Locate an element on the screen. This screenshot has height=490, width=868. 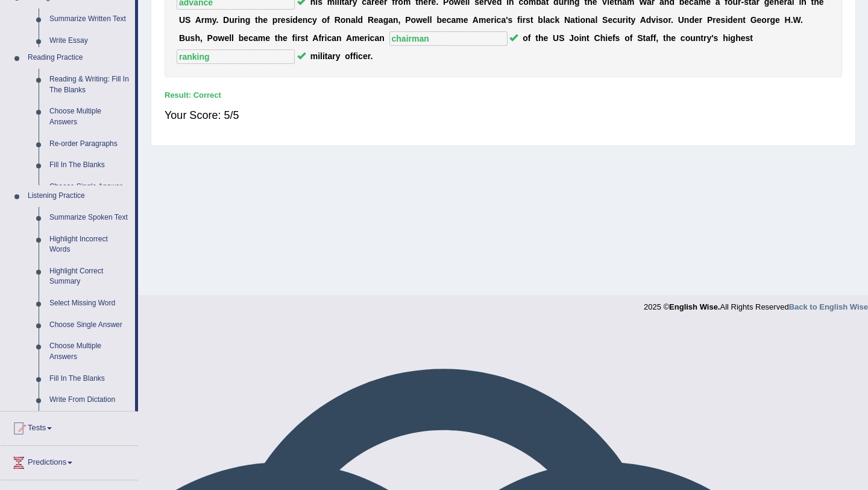
a: Listening Practice is located at coordinates (78, 196).